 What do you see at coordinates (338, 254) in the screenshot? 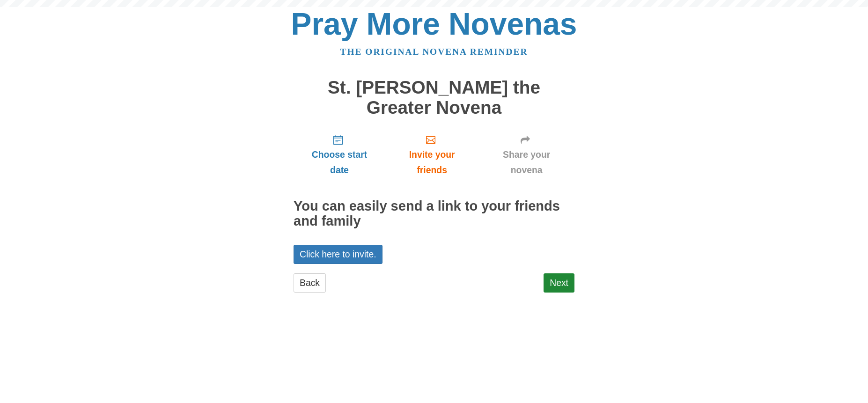
I see `a: Click here to invite.` at bounding box center [338, 254].